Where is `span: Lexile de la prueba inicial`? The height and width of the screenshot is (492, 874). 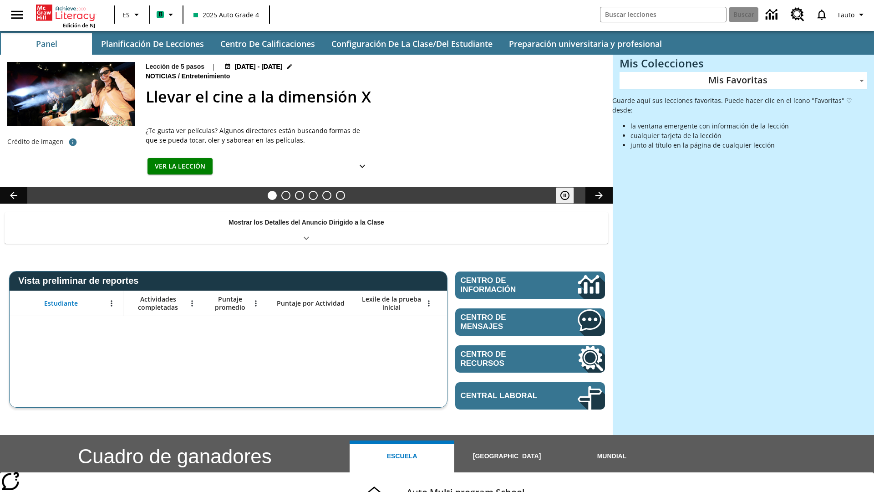 span: Lexile de la prueba inicial is located at coordinates (391, 303).